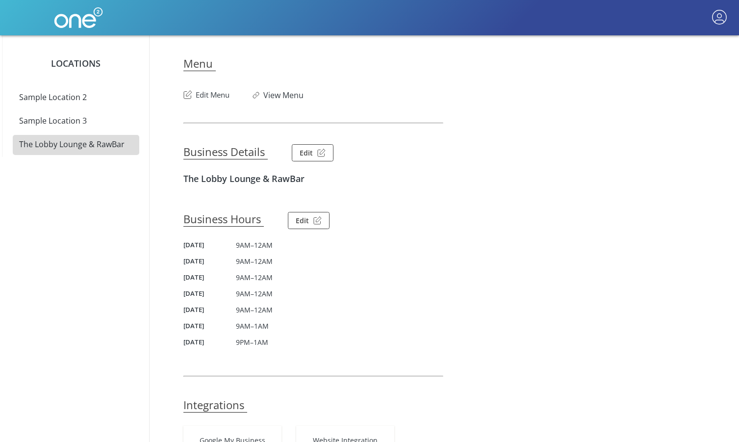  What do you see at coordinates (53, 121) in the screenshot?
I see `span: Sample Location 3` at bounding box center [53, 121].